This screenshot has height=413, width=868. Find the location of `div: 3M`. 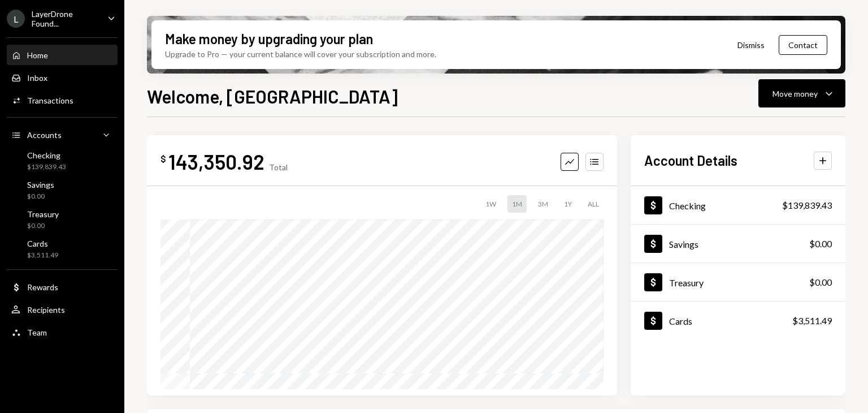

div: 3M is located at coordinates (543, 204).